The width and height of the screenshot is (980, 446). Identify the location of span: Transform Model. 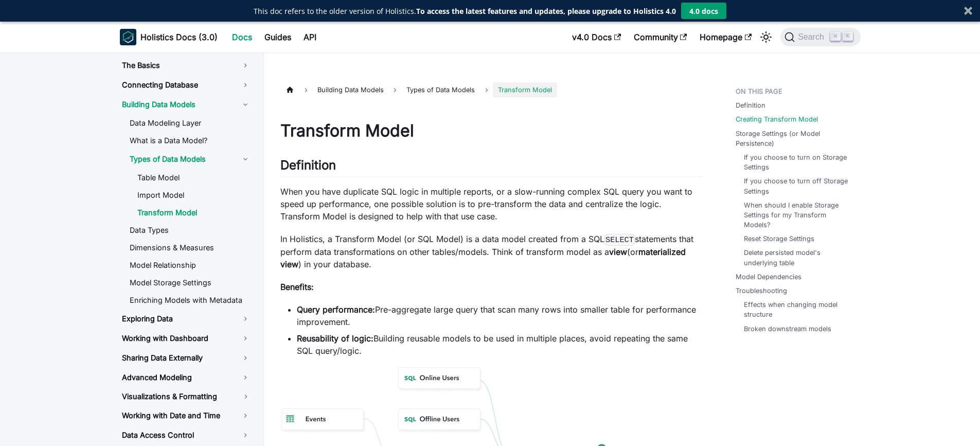
(525, 89).